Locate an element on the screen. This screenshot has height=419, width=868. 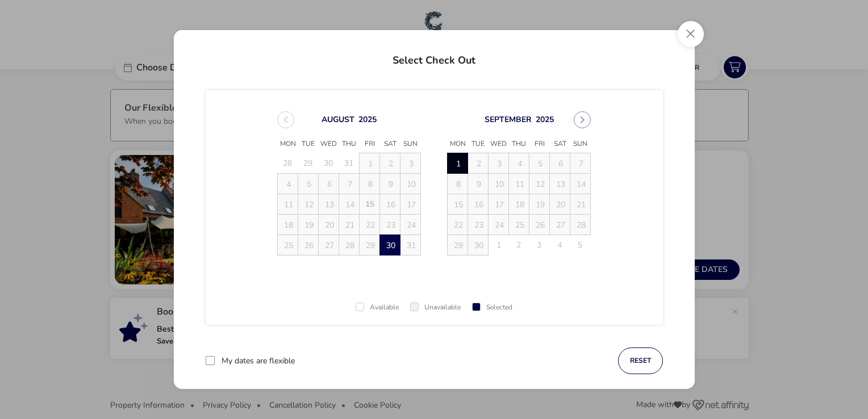
div: Available is located at coordinates (377, 307).